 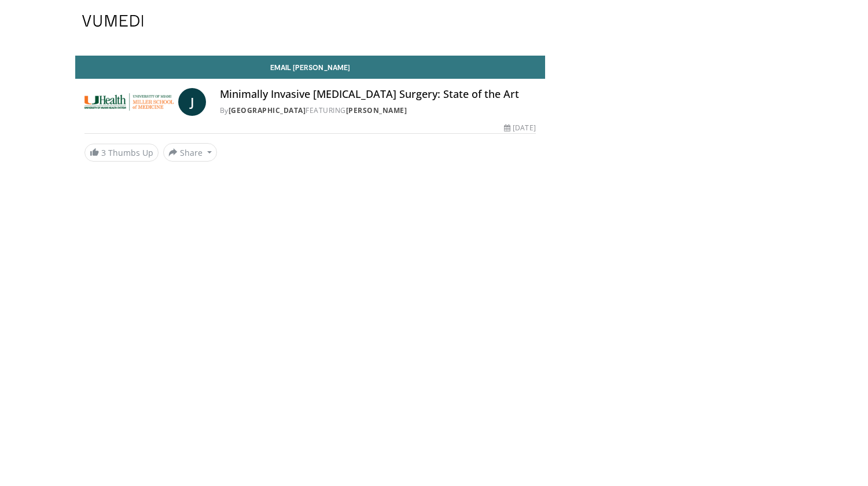 What do you see at coordinates (190, 153) in the screenshot?
I see `button: Share` at bounding box center [190, 153].